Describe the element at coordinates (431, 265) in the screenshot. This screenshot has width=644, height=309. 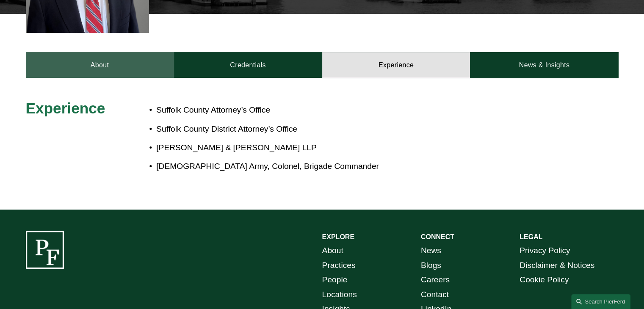
I see `a: Blogs` at that location.